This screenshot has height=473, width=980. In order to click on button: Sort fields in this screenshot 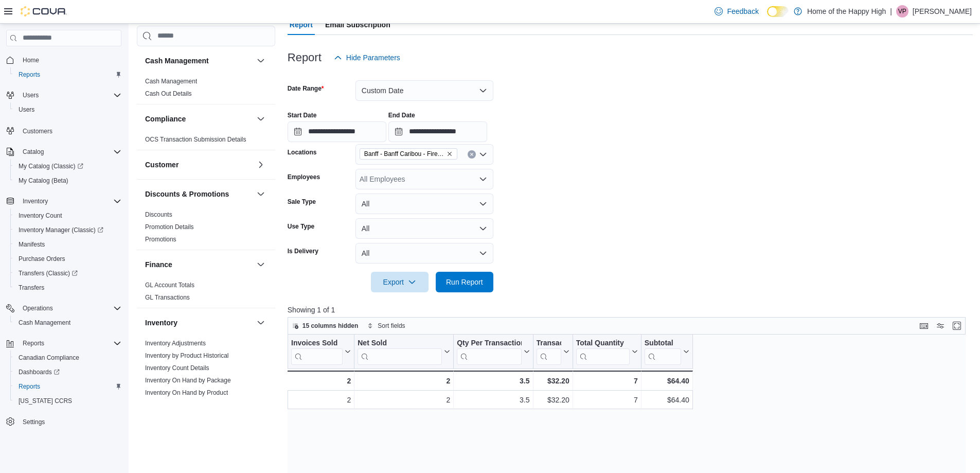, I will do `click(386, 326)`.